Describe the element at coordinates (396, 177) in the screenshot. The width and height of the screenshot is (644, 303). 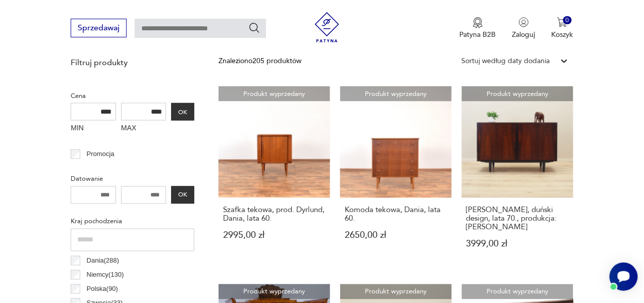
I see `a: Produkt wyprzedanyKomoda tekowa, Dania, lata 60.Komoda tekowa, Dania, lata 60.2650,00 zł` at that location.